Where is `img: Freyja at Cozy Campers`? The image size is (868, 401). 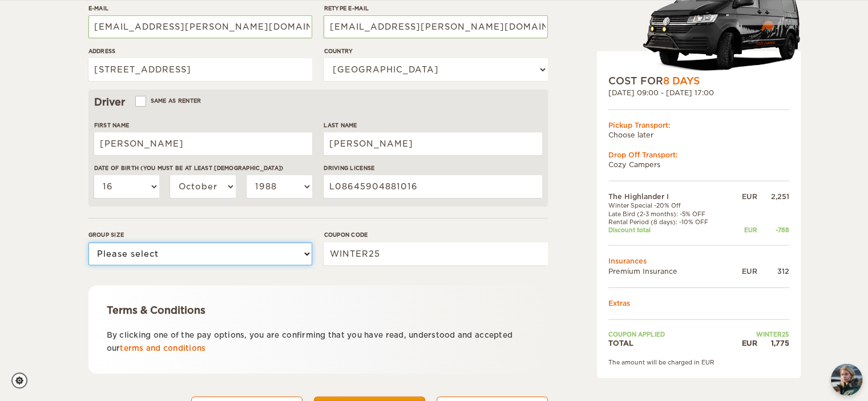 img: Freyja at Cozy Campers is located at coordinates (846, 379).